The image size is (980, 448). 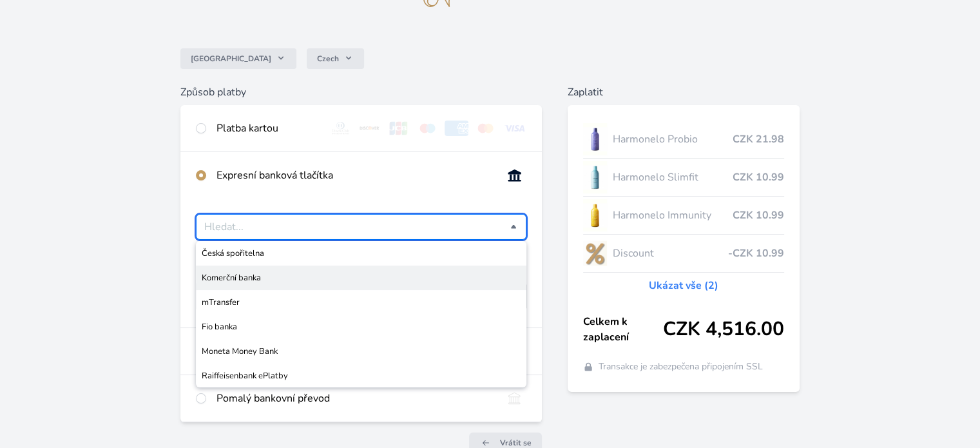 What do you see at coordinates (360, 327) in the screenshot?
I see `span: Fio banka` at bounding box center [360, 327].